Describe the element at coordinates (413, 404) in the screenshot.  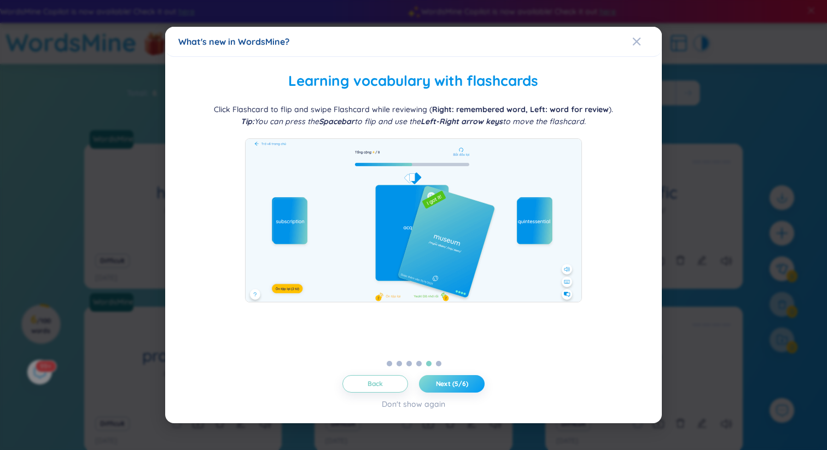
I see `div: Don't show again` at that location.